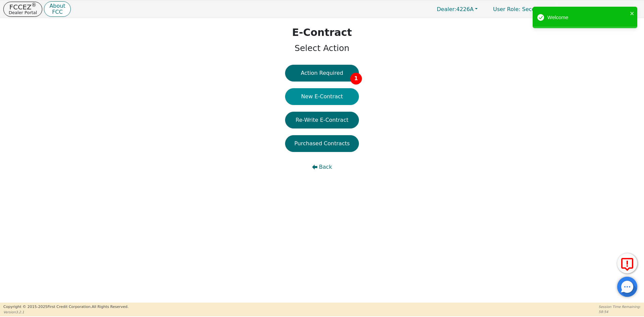 The height and width of the screenshot is (317, 644). Describe the element at coordinates (322, 120) in the screenshot. I see `button: Re-Write E-Contract` at that location.